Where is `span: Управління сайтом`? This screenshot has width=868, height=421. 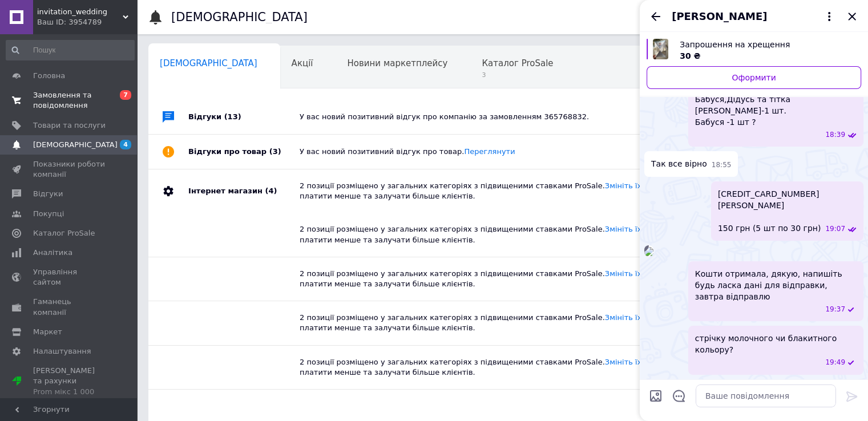
span: Управління сайтом is located at coordinates (69, 278).